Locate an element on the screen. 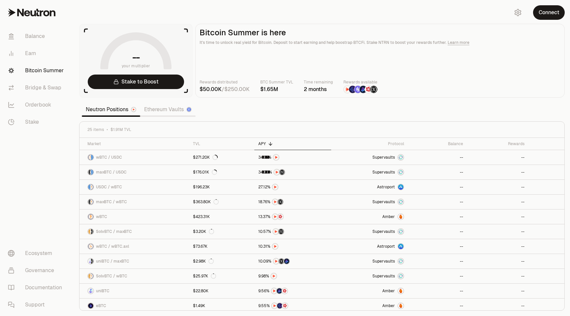 The image size is (570, 316). a: Orderbook is located at coordinates (37, 105).